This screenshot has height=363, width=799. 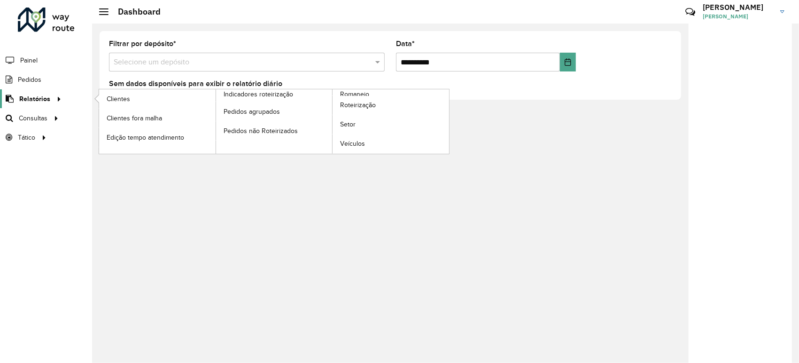 I want to click on span: Setor, so click(x=348, y=124).